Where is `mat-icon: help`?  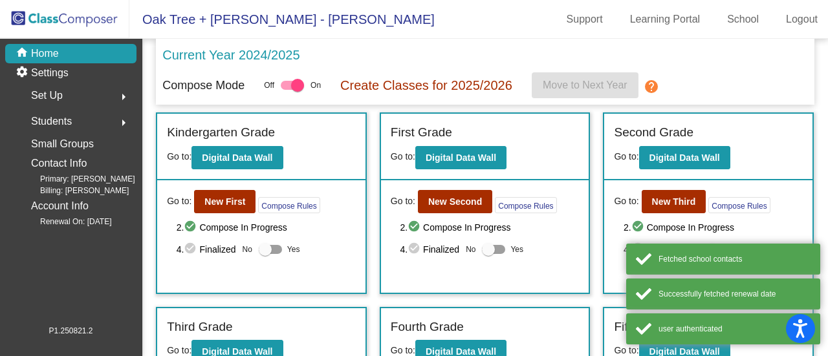
mat-icon: help is located at coordinates (651, 87).